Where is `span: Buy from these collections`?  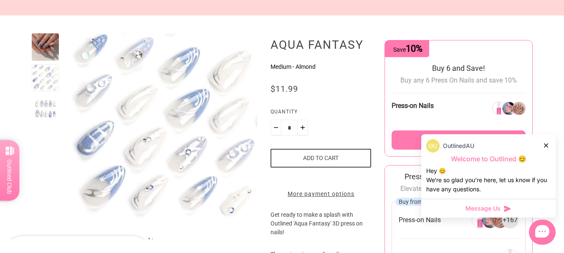 span: Buy from these collections is located at coordinates (432, 202).